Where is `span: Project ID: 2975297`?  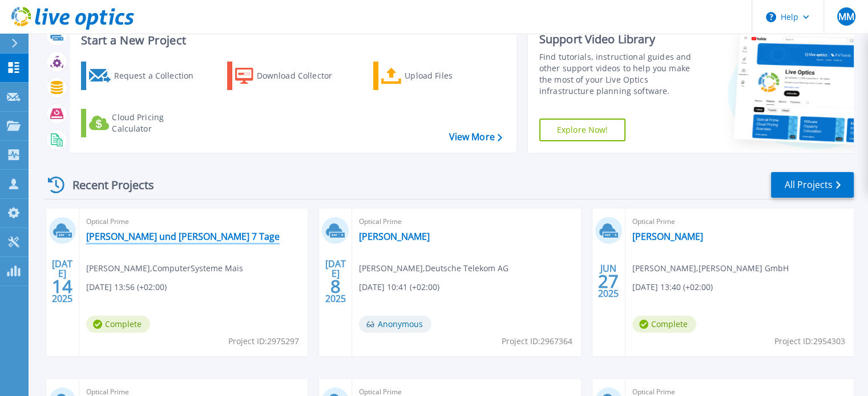
span: Project ID: 2975297 is located at coordinates (264, 341).